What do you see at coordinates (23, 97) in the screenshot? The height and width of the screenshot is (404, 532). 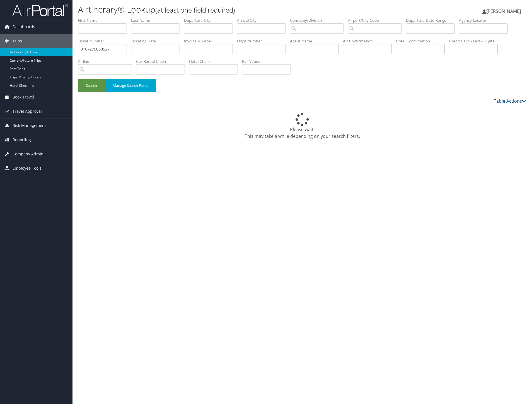 I see `span: Book Travel` at bounding box center [23, 97].